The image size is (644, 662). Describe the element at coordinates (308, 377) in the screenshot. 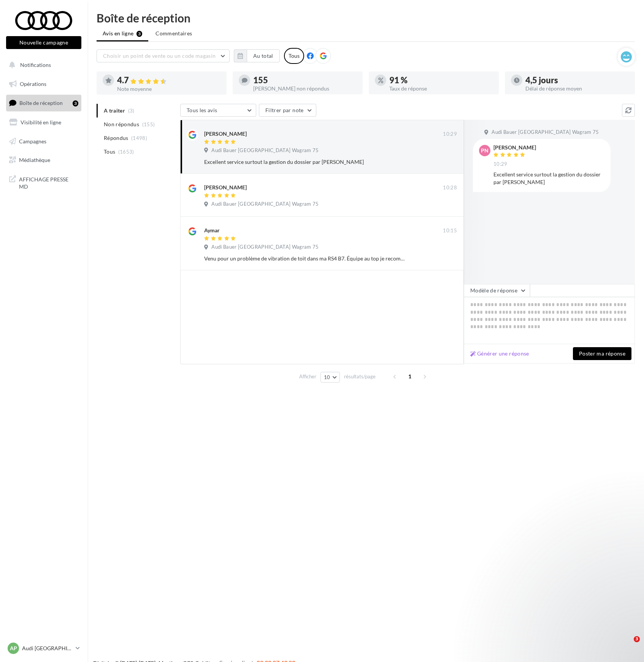

I see `span: Afficher` at that location.